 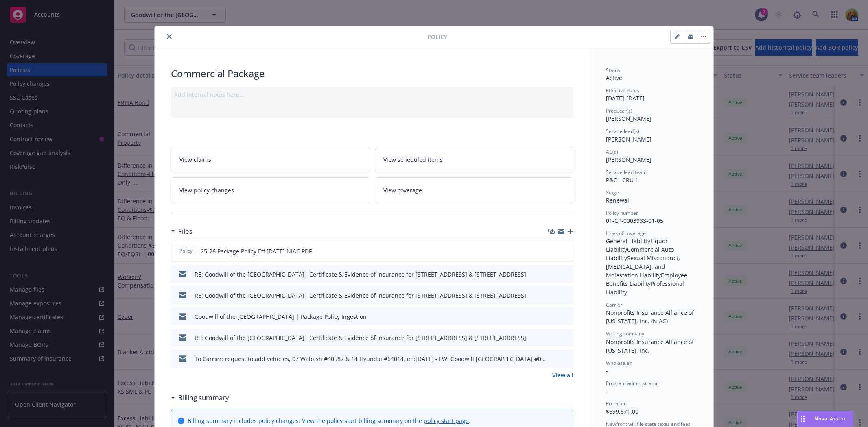 I want to click on span: Commercial Auto Liability, so click(x=640, y=254).